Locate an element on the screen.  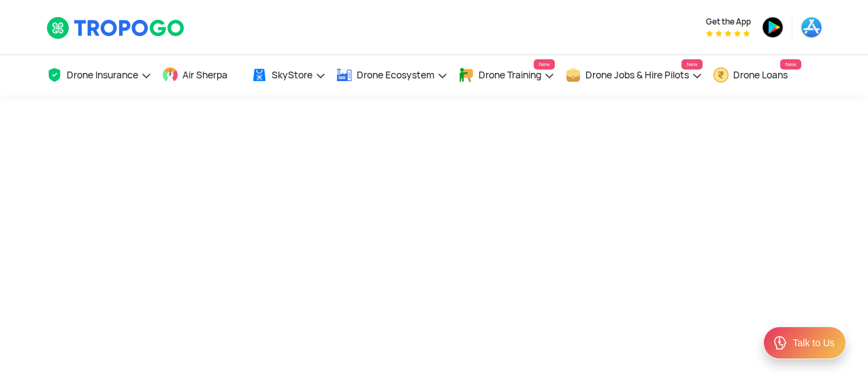
span: Drone Ecosystem is located at coordinates (395, 75).